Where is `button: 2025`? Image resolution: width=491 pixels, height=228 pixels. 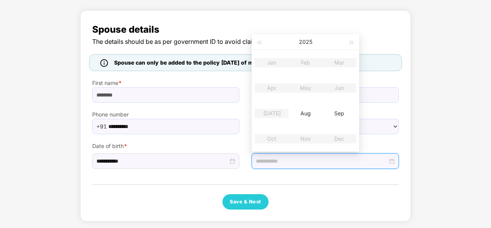 button: 2025 is located at coordinates (305, 42).